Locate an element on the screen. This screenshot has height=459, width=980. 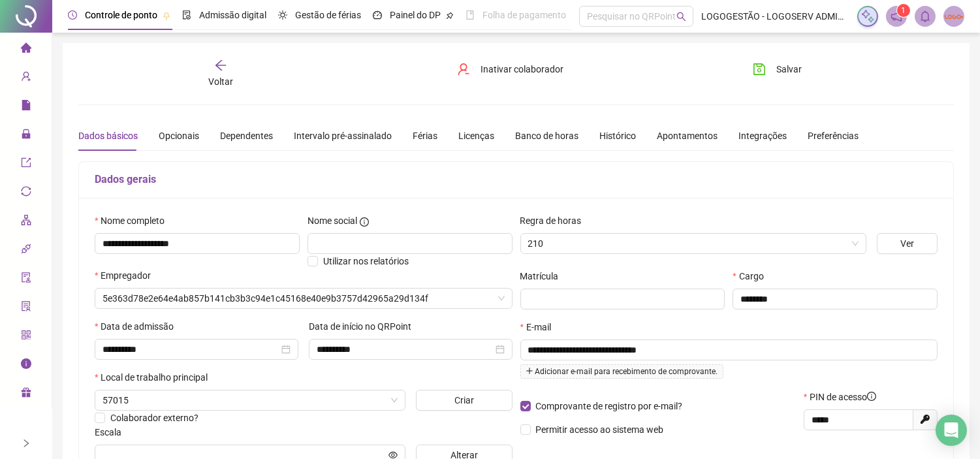
span: Folha de pagamento is located at coordinates (524, 15).